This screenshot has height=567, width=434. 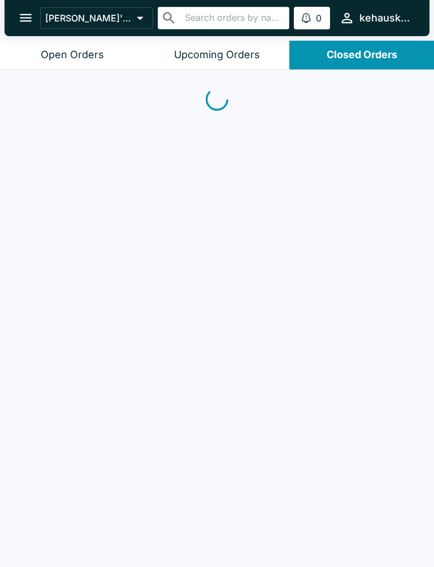 What do you see at coordinates (233, 18) in the screenshot?
I see `input: Search orders by name or phone number` at bounding box center [233, 18].